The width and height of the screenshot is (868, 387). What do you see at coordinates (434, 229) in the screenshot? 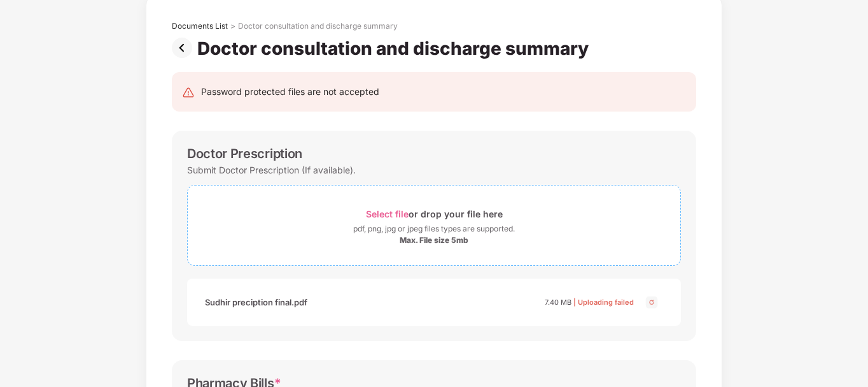
I see `div: pdf, png, jpg or jpeg files types are supported.` at bounding box center [434, 229].